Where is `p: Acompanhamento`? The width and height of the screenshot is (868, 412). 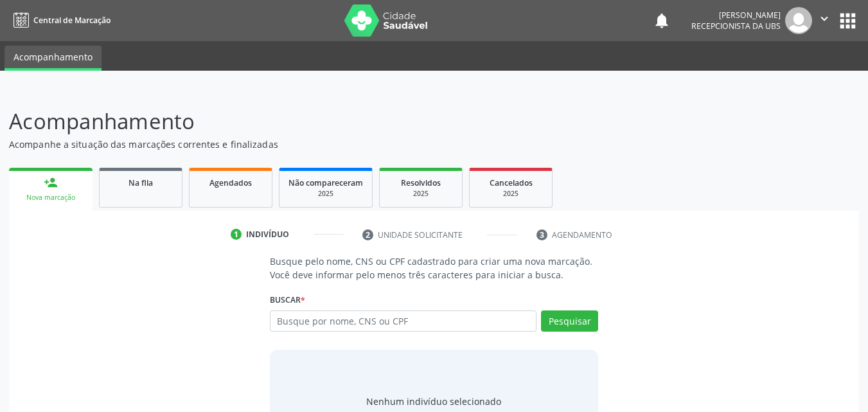 p: Acompanhamento is located at coordinates (307, 121).